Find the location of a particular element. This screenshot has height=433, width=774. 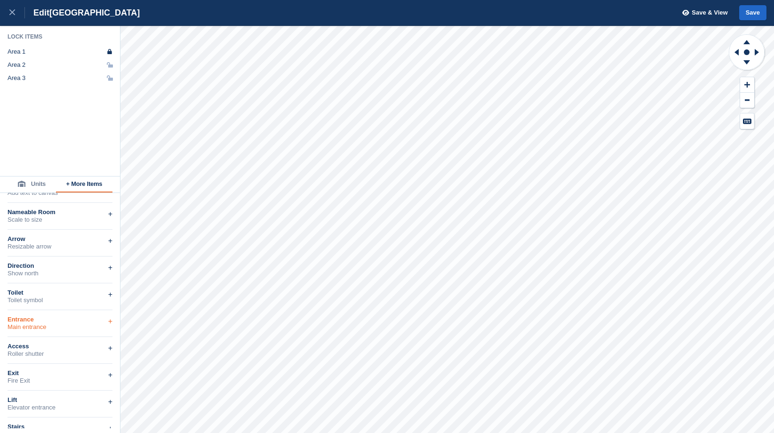

button: Zoom In is located at coordinates (747, 85).